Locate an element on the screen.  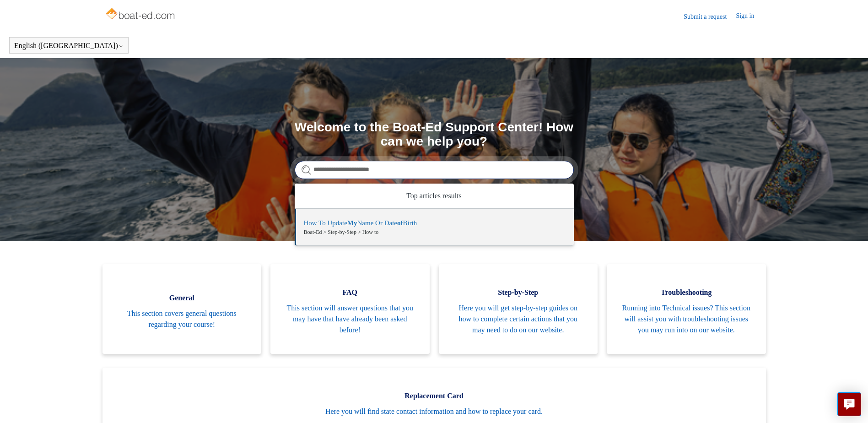
zd-autocomplete-title-multibrand: Suggested result 1 How To Update My Name Or Date of Birth is located at coordinates (361, 224).